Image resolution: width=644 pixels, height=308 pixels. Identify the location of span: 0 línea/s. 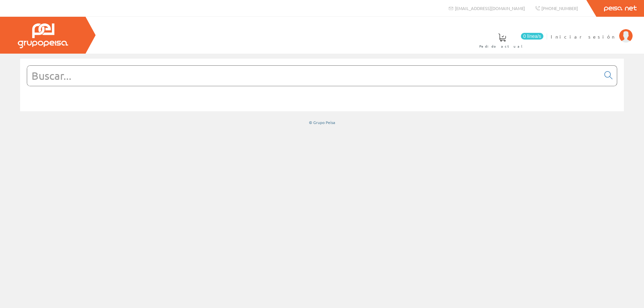
(532, 36).